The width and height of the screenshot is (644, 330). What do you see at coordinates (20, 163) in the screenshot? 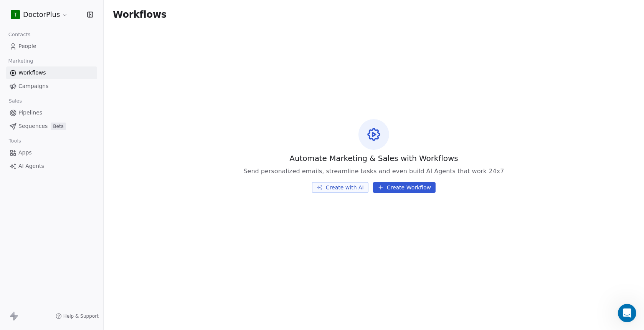
I see `span: 8 articles` at bounding box center [20, 163].